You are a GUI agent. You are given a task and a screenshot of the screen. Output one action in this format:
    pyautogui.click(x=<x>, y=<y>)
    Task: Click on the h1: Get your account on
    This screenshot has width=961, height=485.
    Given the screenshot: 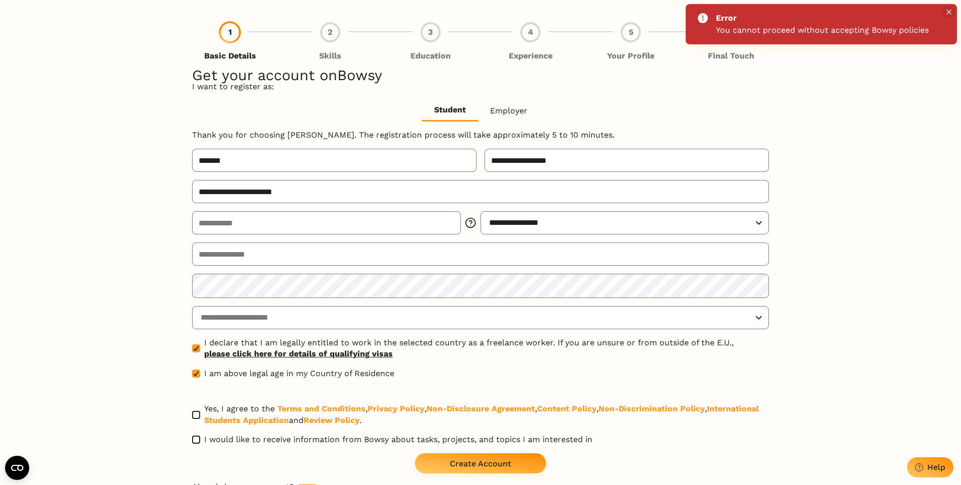 What is the action you would take?
    pyautogui.click(x=481, y=75)
    